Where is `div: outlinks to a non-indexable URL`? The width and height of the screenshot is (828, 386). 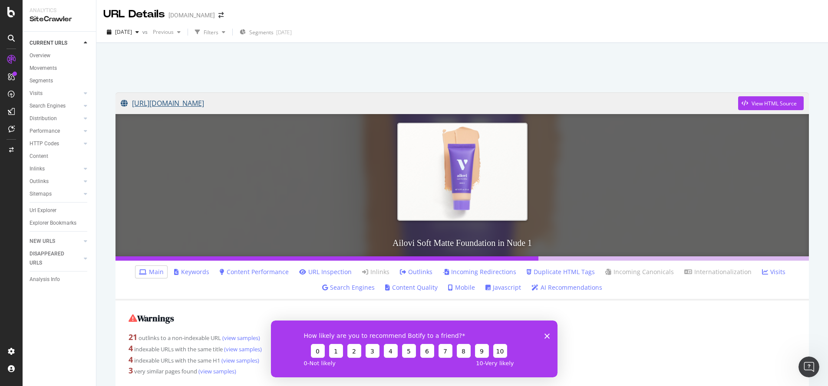 div: outlinks to a non-indexable URL is located at coordinates (462, 338).